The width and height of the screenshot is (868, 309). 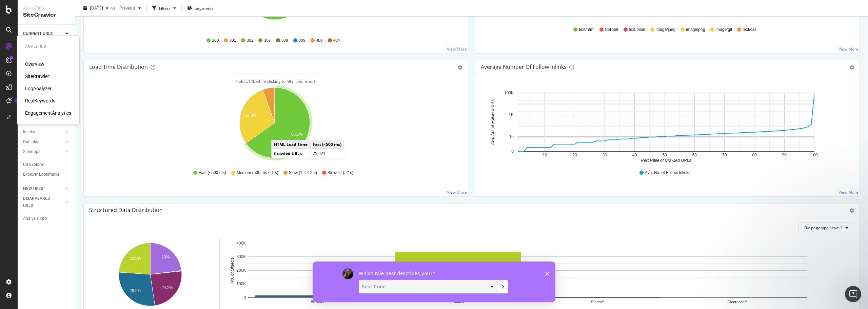 What do you see at coordinates (30, 142) in the screenshot?
I see `div: Outlinks` at bounding box center [30, 142].